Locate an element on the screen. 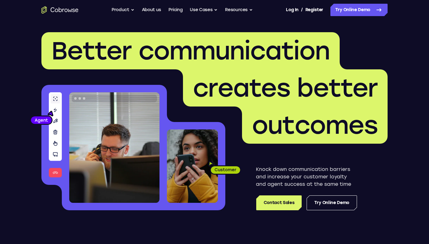  a: Pricing is located at coordinates (176, 10).